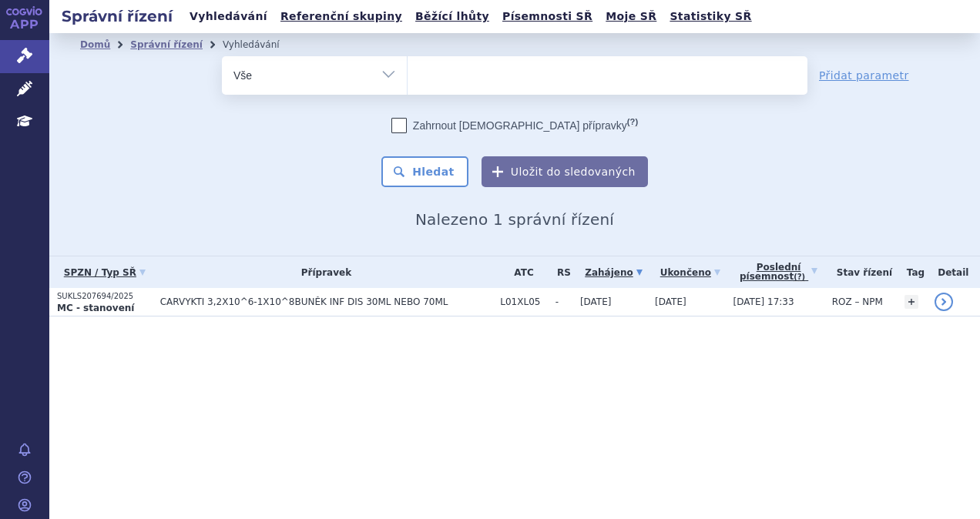  I want to click on th: RS, so click(561, 272).